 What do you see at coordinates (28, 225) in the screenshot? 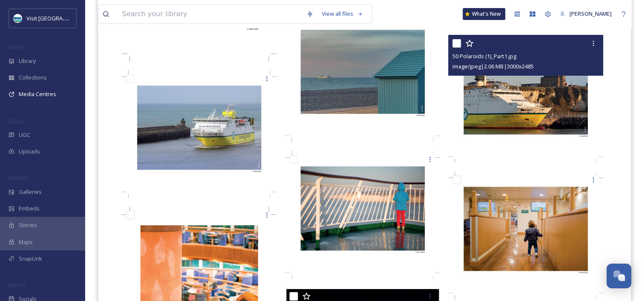
I see `span: Stories` at bounding box center [28, 225].